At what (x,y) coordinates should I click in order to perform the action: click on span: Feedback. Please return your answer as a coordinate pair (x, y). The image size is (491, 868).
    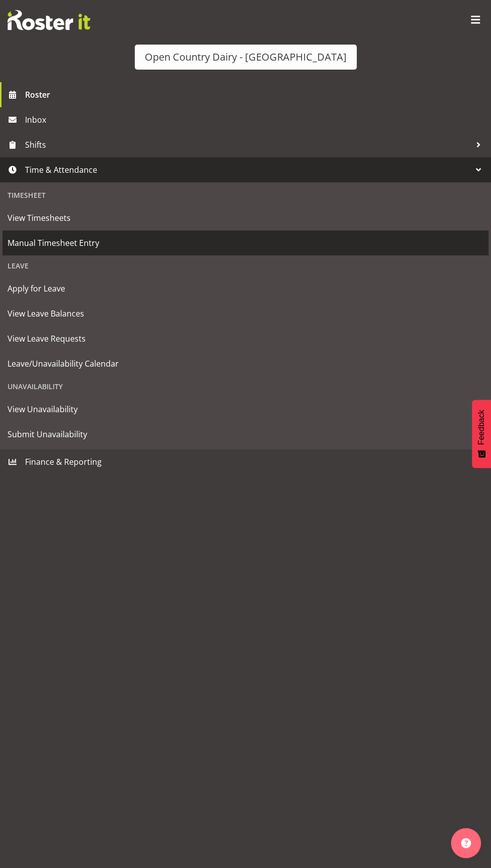
    Looking at the image, I should click on (482, 427).